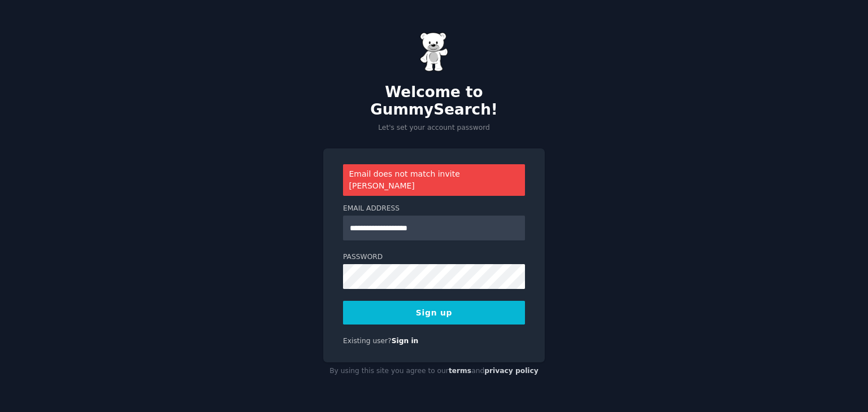  I want to click on span: Existing user?, so click(367, 341).